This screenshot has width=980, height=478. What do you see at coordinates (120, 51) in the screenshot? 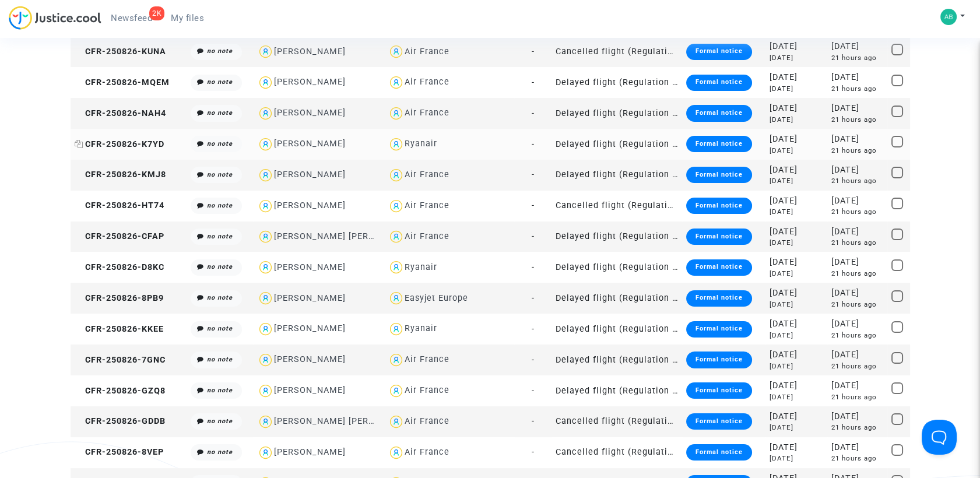
I see `span: CFR-250826-KUNA` at bounding box center [120, 51].